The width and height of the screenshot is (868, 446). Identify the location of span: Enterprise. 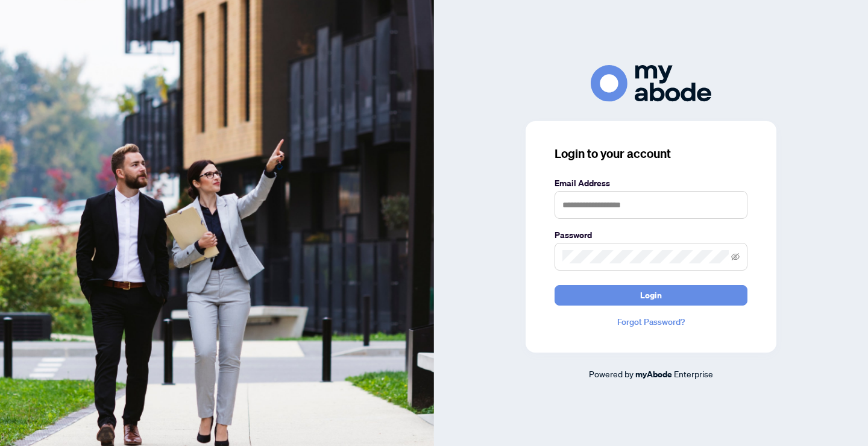
(693, 374).